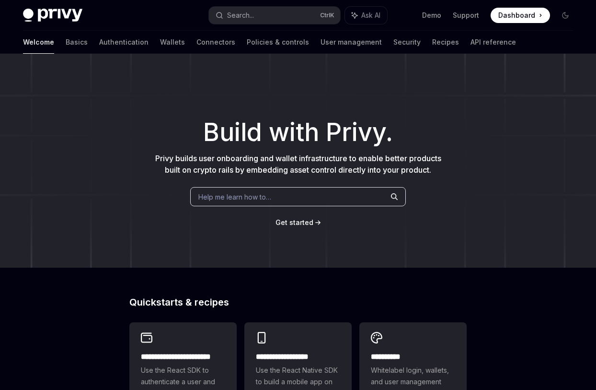  What do you see at coordinates (173, 42) in the screenshot?
I see `a: Wallets` at bounding box center [173, 42].